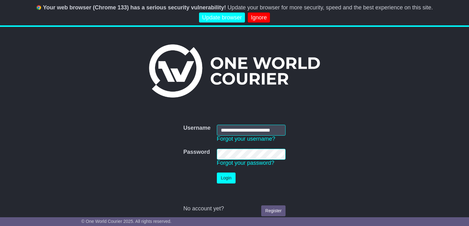 The image size is (469, 226). What do you see at coordinates (274, 211) in the screenshot?
I see `a: Register` at bounding box center [274, 211].